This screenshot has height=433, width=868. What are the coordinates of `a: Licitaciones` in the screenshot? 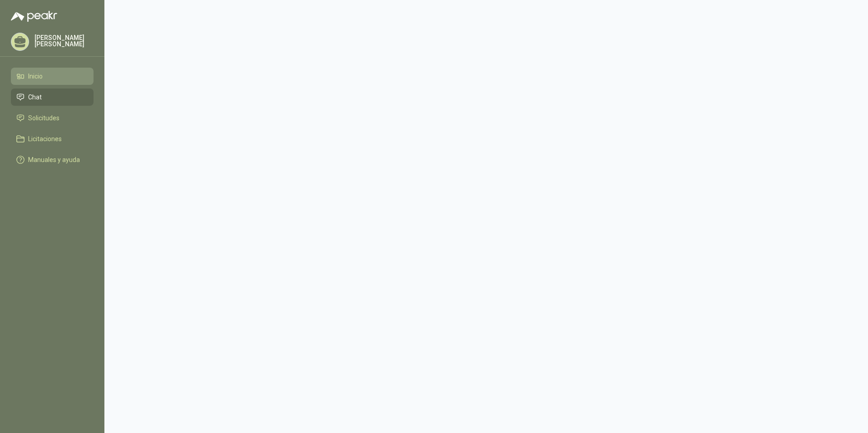 It's located at (52, 139).